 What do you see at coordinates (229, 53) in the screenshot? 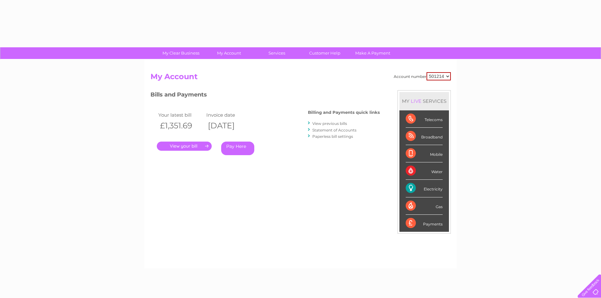
I see `a: My Account` at bounding box center [229, 53].